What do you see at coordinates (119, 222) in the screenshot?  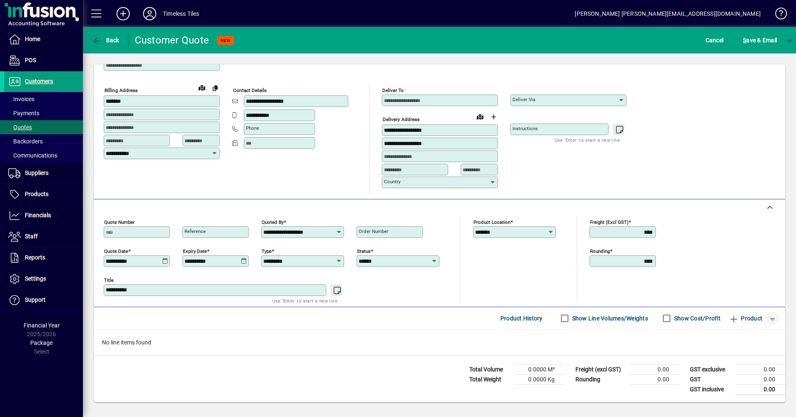 I see `mat-label: Quote number` at bounding box center [119, 222].